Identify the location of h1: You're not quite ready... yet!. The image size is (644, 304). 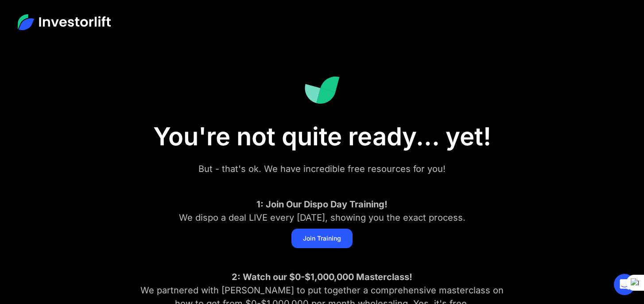
(322, 137).